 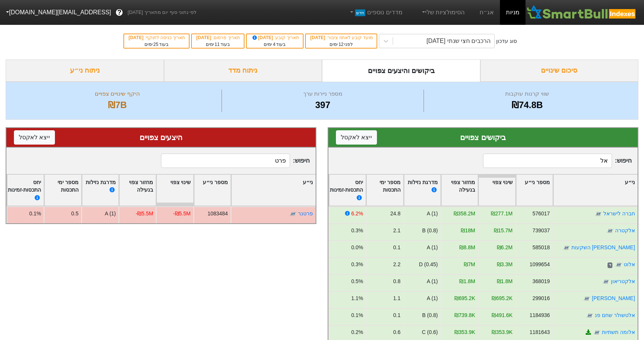 What do you see at coordinates (483, 137) in the screenshot?
I see `div: ביקושים צפויים` at bounding box center [483, 137].